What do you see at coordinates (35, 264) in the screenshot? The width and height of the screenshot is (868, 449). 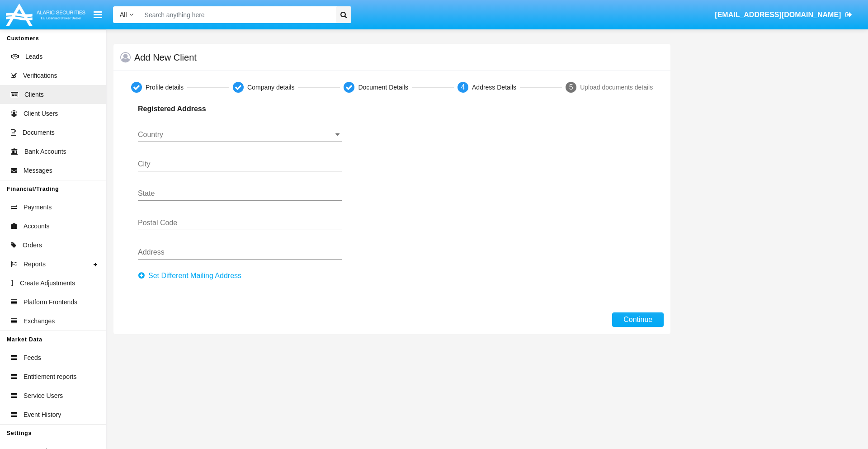 I see `span: Reports` at bounding box center [35, 264].